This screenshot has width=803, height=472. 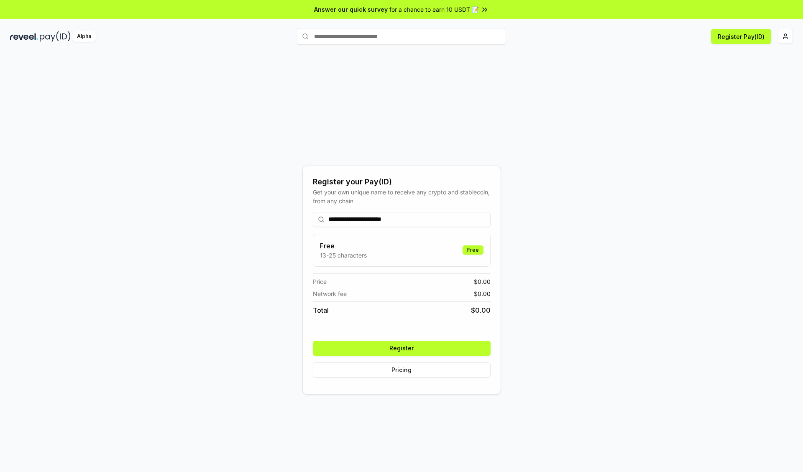 I want to click on button: Register Pay(ID), so click(x=741, y=36).